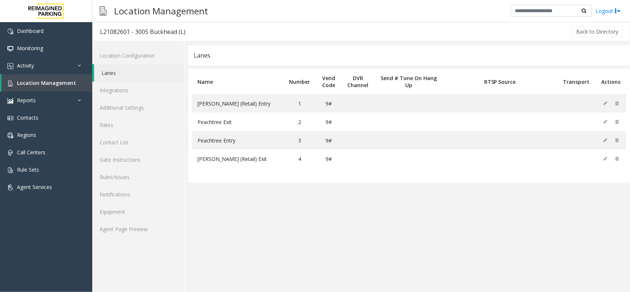  I want to click on a: Gate Instructions, so click(138, 159).